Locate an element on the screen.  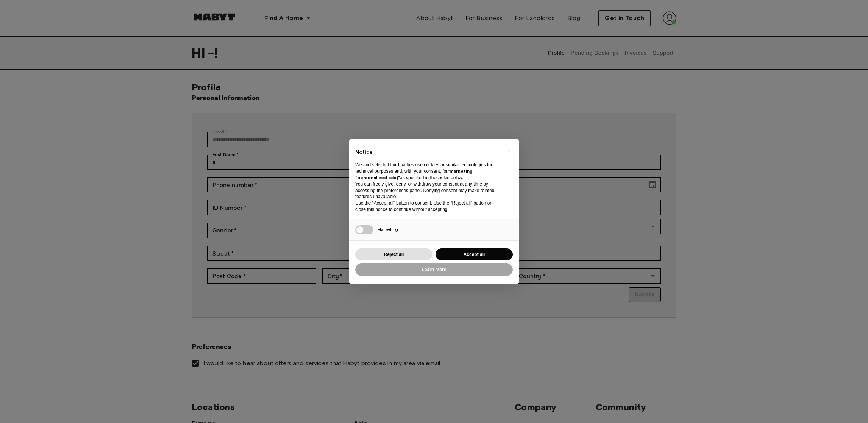
p: You can freely give, deny, or withdraw your consent at any time by accessing the preferences pane... is located at coordinates (428, 191).